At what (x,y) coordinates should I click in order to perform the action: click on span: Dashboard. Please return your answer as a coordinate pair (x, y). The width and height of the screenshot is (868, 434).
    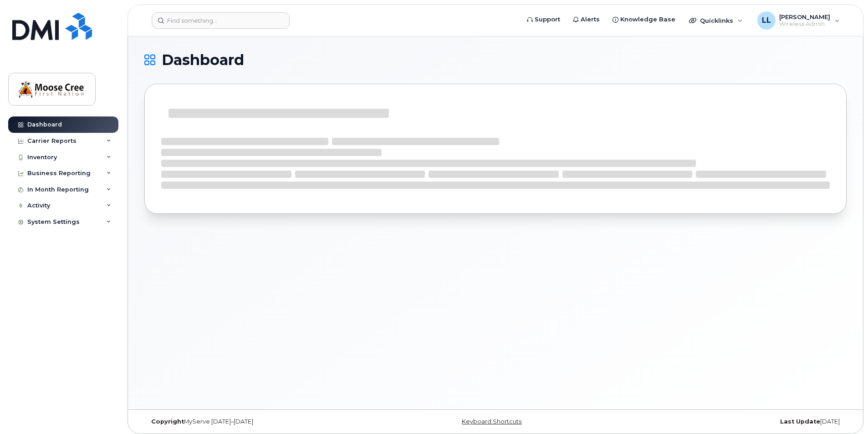
    Looking at the image, I should click on (203, 60).